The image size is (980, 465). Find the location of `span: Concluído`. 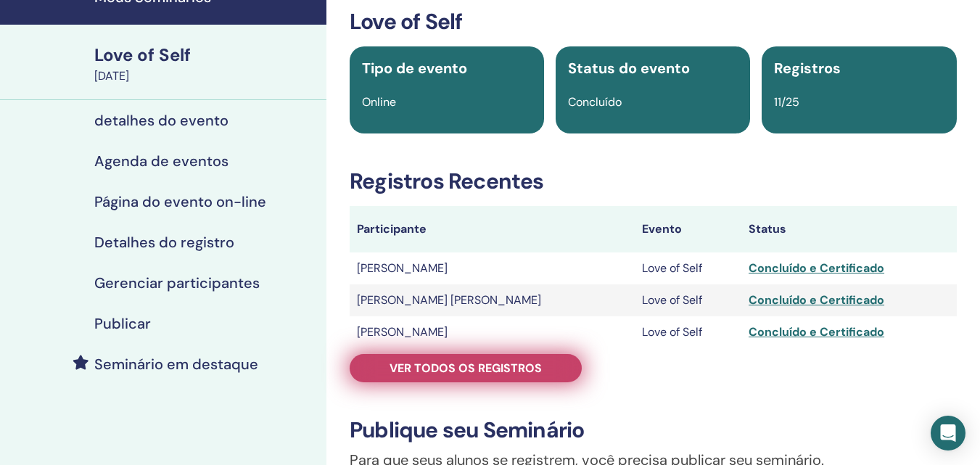

span: Concluído is located at coordinates (595, 102).